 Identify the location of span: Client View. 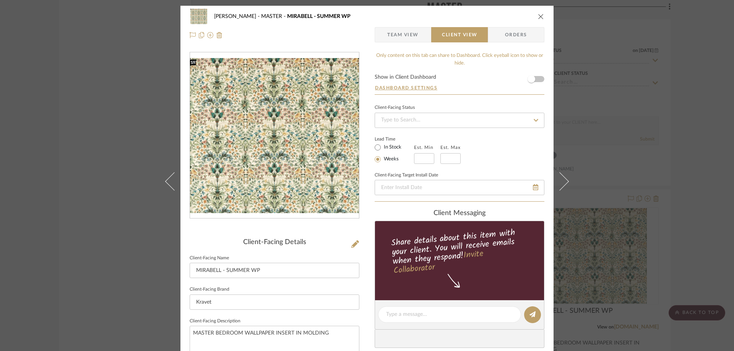
(459, 35).